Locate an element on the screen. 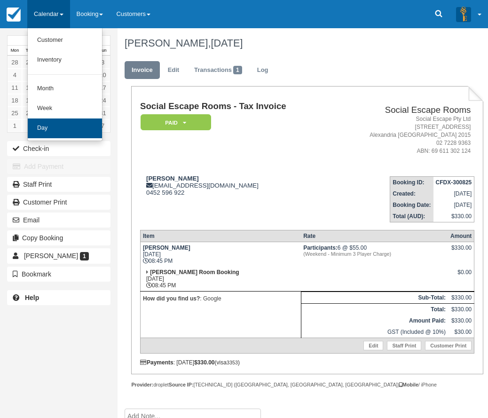 Image resolution: width=488 pixels, height=418 pixels. button: Add Payment is located at coordinates (59, 166).